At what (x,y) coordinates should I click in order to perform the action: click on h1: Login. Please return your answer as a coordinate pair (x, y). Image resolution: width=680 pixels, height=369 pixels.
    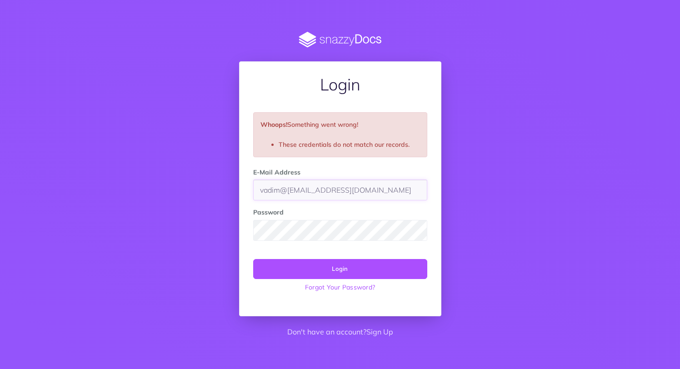
    Looking at the image, I should click on (340, 85).